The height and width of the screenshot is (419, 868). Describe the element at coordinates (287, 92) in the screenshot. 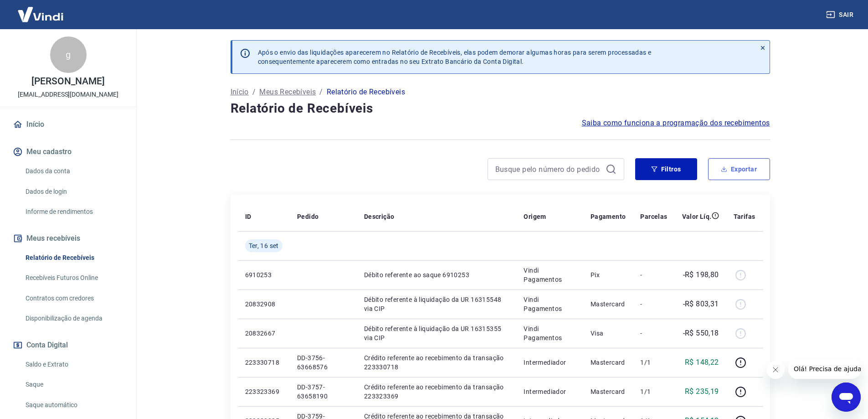

I see `a: Meus Recebíveis` at that location.